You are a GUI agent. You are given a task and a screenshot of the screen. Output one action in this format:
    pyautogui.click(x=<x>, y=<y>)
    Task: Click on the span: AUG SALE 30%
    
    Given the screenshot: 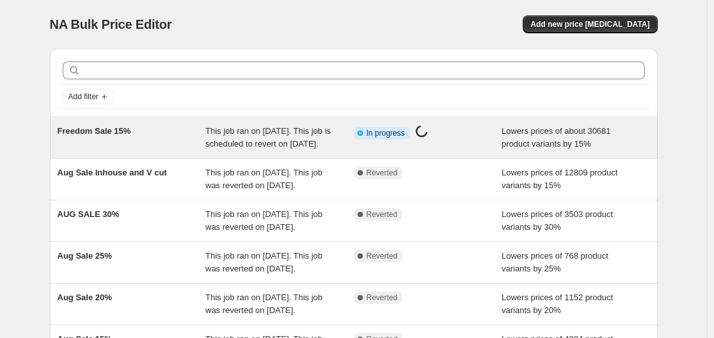 What is the action you would take?
    pyautogui.click(x=88, y=214)
    